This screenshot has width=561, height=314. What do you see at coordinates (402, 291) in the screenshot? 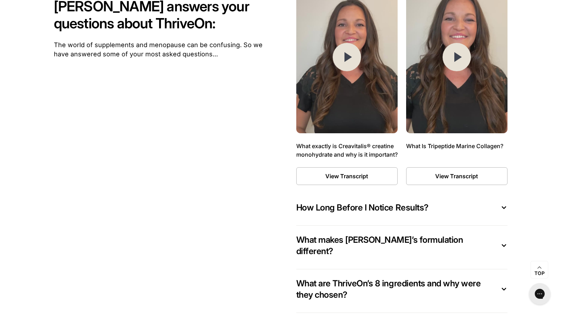
I see `button: What are ThriveOn’s 8 ingredients and why were they chosen?` at bounding box center [402, 291].